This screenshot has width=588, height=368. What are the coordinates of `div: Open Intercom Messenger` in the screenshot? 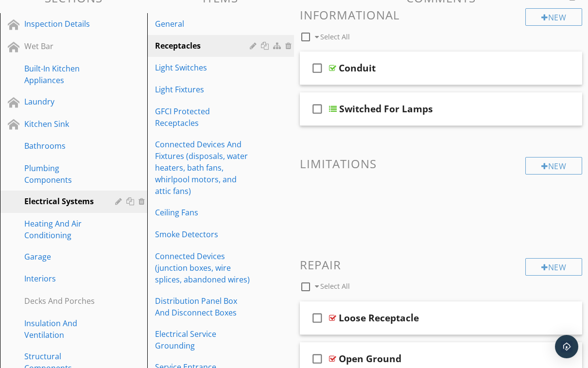 It's located at (567, 347).